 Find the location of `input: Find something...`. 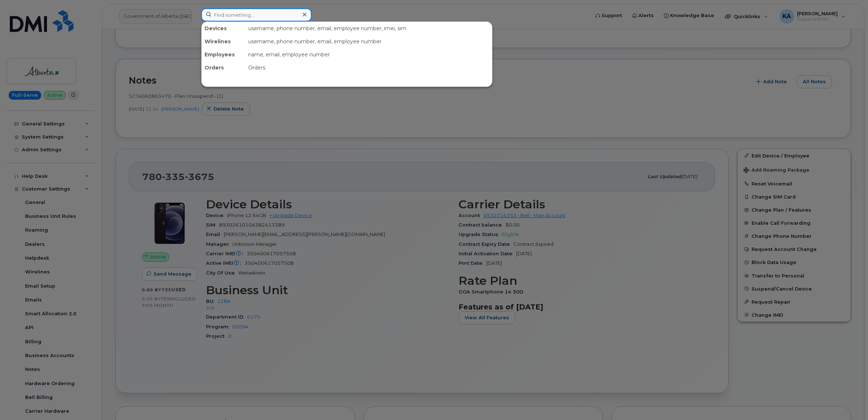

input: Find something... is located at coordinates (256, 15).